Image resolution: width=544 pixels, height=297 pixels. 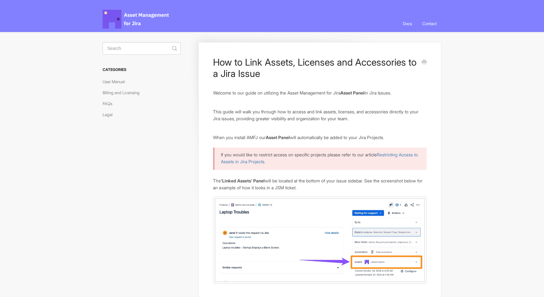 What do you see at coordinates (320, 184) in the screenshot?
I see `p: The will be located at the bottom of your issue sidebar. See the screenshot below for an example ...` at bounding box center [320, 184].